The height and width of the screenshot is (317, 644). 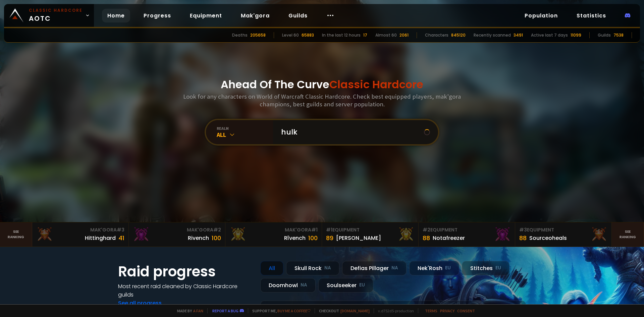 What do you see at coordinates (206, 16) in the screenshot?
I see `a: Equipment` at bounding box center [206, 16].